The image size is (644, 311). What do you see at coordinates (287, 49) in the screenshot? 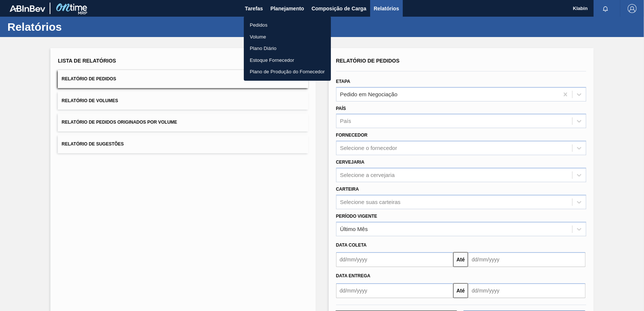
I see `li: Plano Diário` at bounding box center [287, 49].